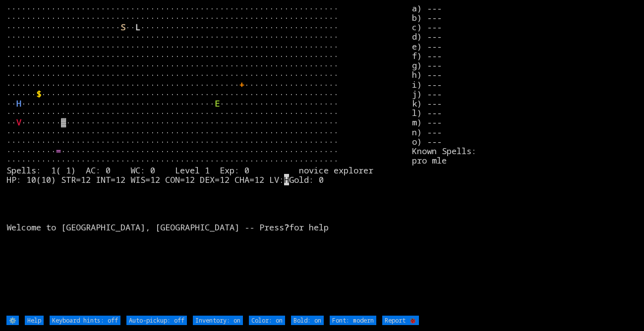 Image resolution: width=644 pixels, height=331 pixels. What do you see at coordinates (19, 103) in the screenshot?
I see `font: H` at bounding box center [19, 103].